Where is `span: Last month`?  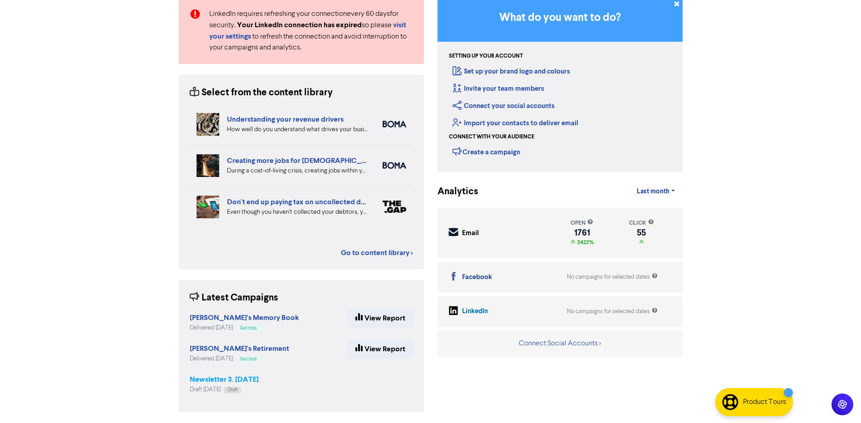
span: Last month is located at coordinates (653, 192).